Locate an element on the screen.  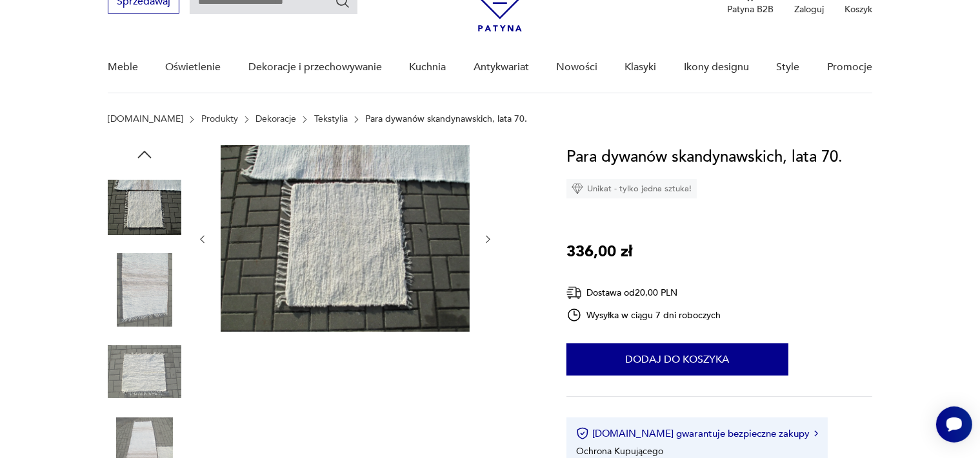
li: Ochrona Kupującego is located at coordinates (619, 451).